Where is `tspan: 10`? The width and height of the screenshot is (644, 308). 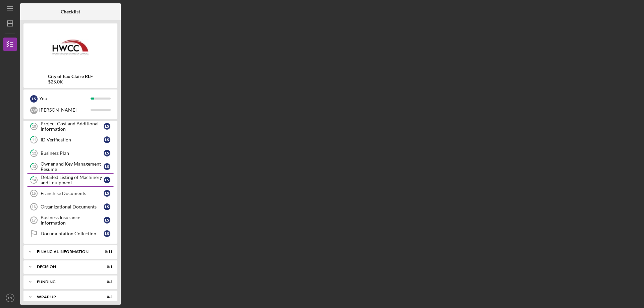
tspan: 10 is located at coordinates (34, 126).